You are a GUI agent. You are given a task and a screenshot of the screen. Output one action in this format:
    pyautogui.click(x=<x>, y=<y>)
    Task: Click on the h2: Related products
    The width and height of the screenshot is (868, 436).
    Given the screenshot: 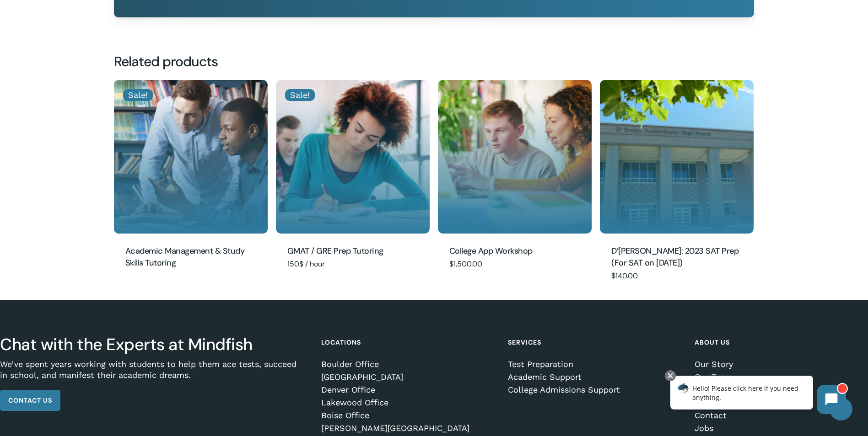 What is the action you would take?
    pyautogui.click(x=434, y=62)
    